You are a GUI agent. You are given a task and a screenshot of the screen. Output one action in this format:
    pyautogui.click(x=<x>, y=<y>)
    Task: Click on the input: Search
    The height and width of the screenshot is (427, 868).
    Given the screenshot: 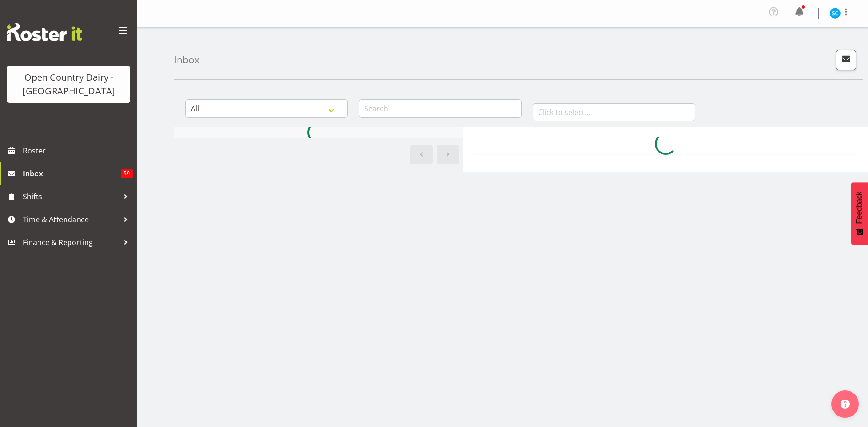 What is the action you would take?
    pyautogui.click(x=440, y=108)
    